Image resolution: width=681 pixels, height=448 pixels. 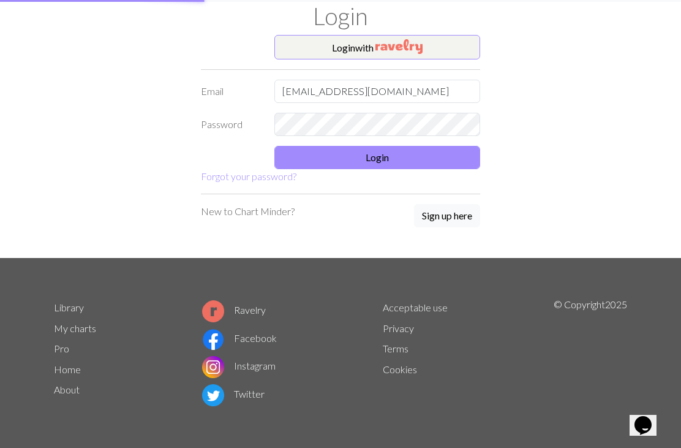 What do you see at coordinates (213, 367) in the screenshot?
I see `img: Instagram logo` at bounding box center [213, 367].